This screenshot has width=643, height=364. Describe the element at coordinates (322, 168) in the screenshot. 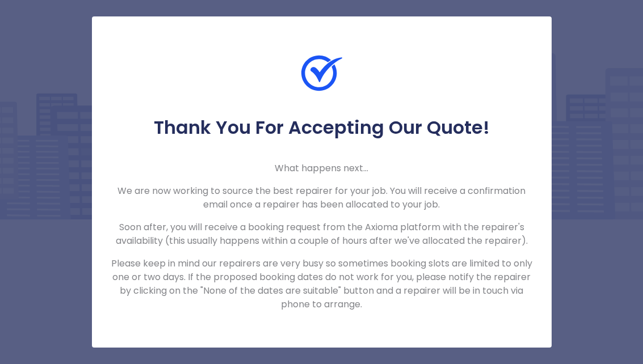

I see `p: What happens next...` at that location.